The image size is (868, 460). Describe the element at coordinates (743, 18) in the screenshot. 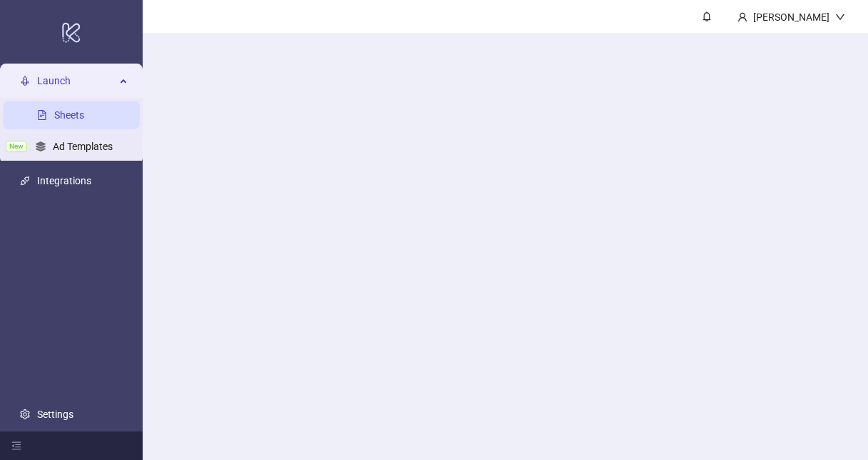

I see `span: user` at that location.